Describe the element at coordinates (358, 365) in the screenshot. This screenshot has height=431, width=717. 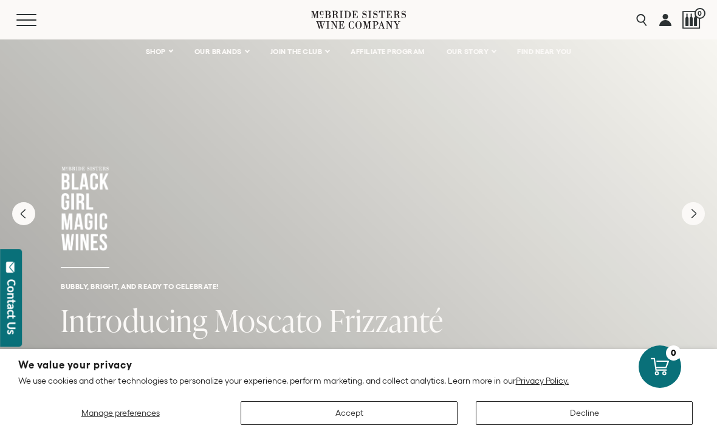
I see `h2: We value your privacy` at that location.